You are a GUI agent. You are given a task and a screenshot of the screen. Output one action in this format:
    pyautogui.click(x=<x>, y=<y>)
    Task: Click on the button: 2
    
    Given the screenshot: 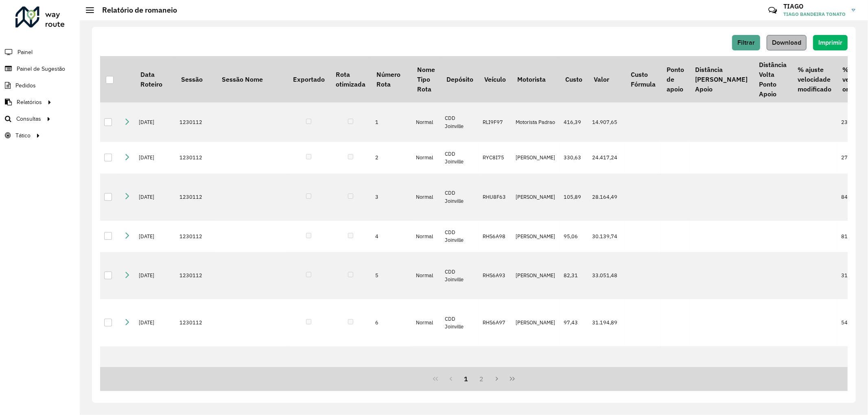 What is the action you would take?
    pyautogui.click(x=482, y=379)
    